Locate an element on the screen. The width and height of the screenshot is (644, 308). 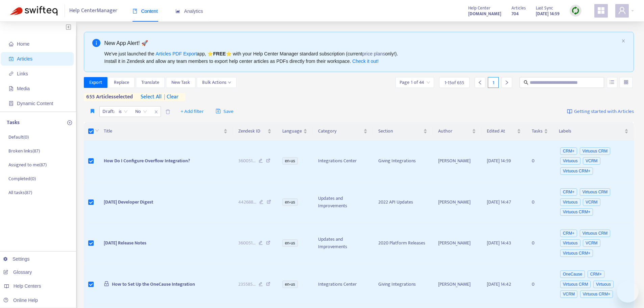
span: Bulk Actions is located at coordinates (217, 82).